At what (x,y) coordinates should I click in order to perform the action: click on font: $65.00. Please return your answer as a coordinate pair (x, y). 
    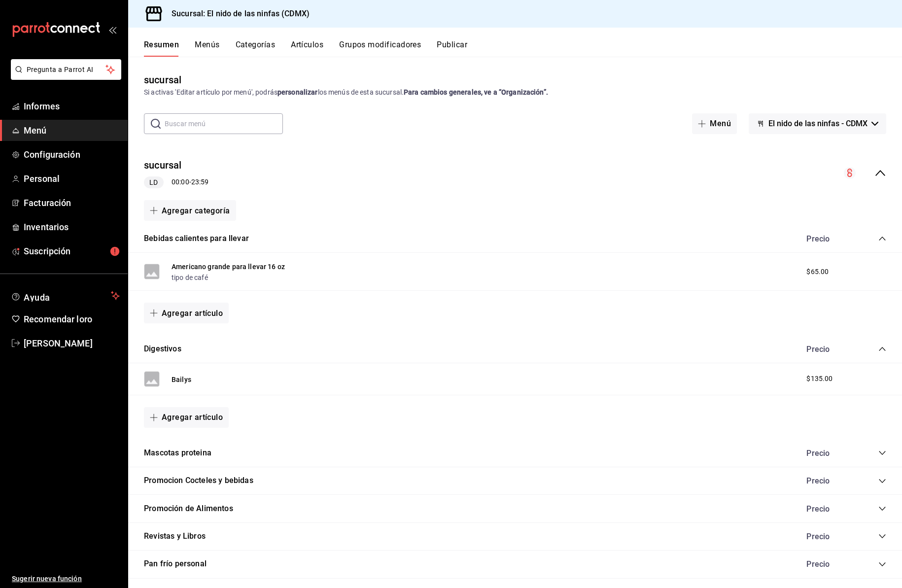
    Looking at the image, I should click on (817, 272).